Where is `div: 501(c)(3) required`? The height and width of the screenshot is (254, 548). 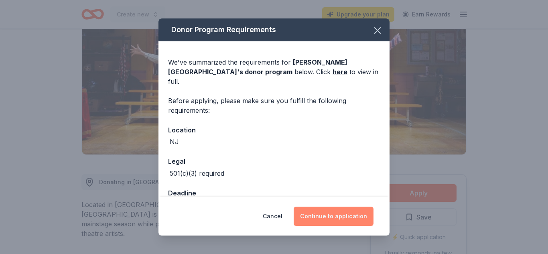 div: 501(c)(3) required is located at coordinates (197, 173).